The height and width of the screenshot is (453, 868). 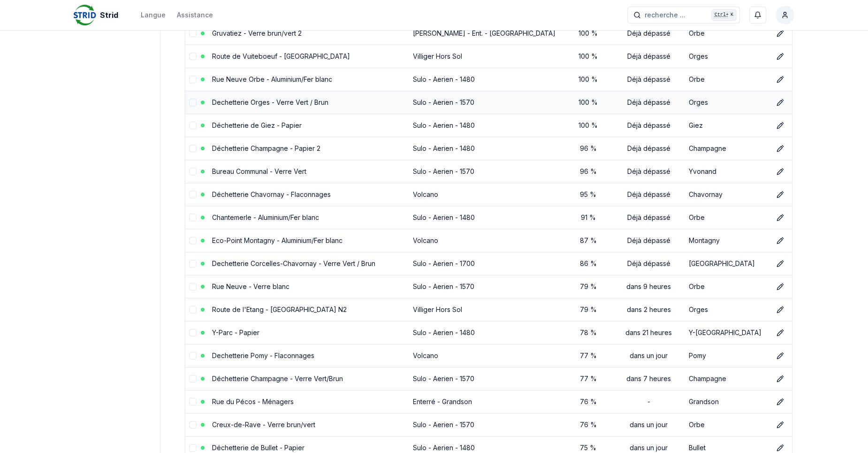 I want to click on td: Champagne, so click(x=727, y=148).